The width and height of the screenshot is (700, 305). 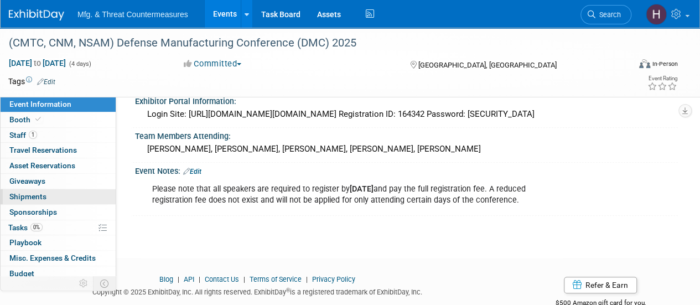 I want to click on a: Search, so click(x=606, y=14).